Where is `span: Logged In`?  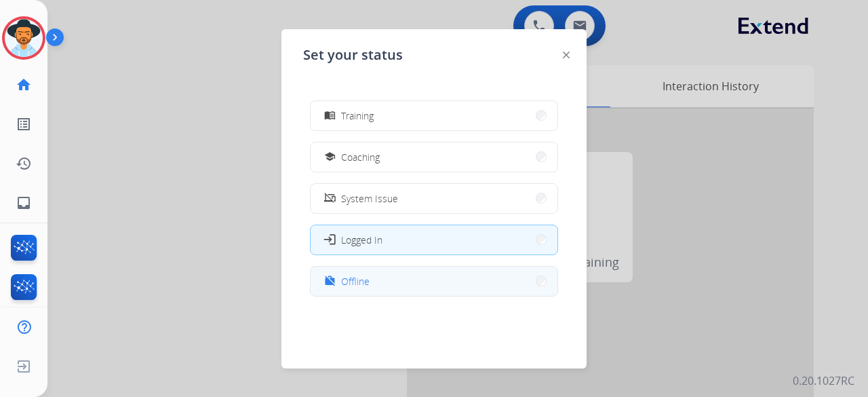 span: Logged In is located at coordinates (362, 239).